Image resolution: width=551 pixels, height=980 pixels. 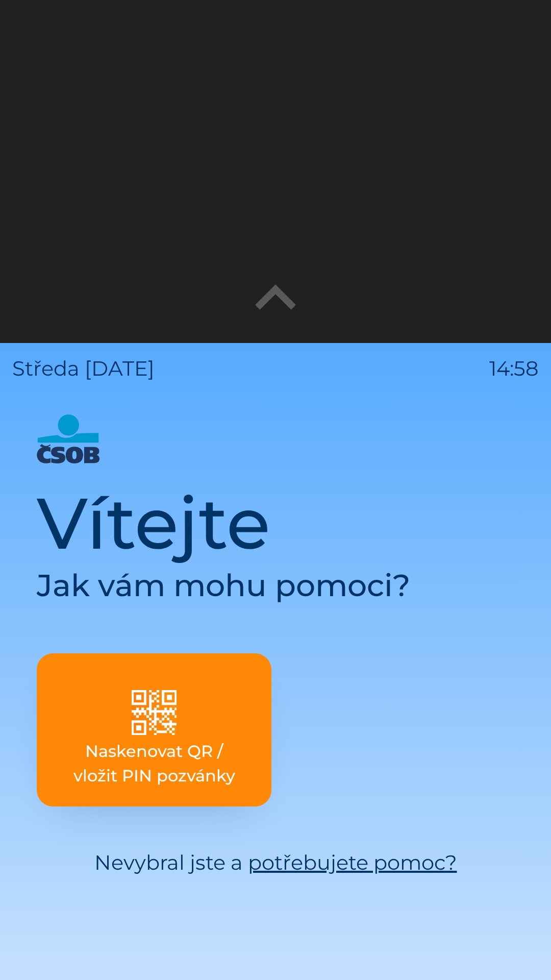 I want to click on p: 14:58, so click(x=514, y=368).